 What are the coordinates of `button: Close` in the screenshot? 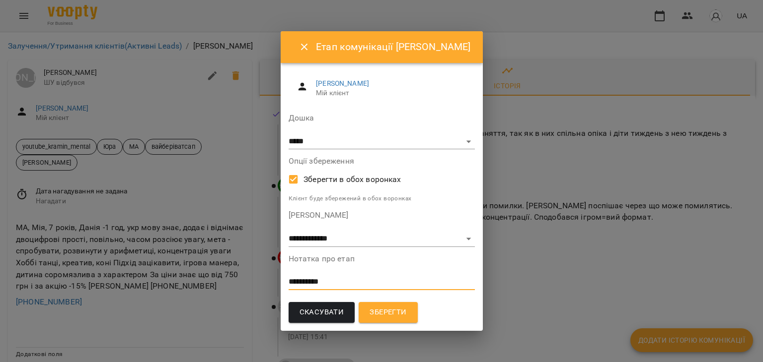 It's located at (304, 47).